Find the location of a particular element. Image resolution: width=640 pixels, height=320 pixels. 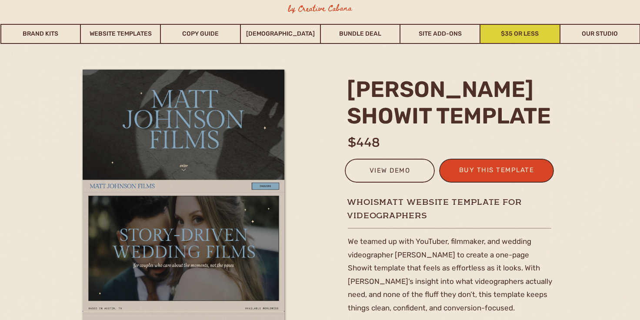

a: Website Templates is located at coordinates (120, 34).